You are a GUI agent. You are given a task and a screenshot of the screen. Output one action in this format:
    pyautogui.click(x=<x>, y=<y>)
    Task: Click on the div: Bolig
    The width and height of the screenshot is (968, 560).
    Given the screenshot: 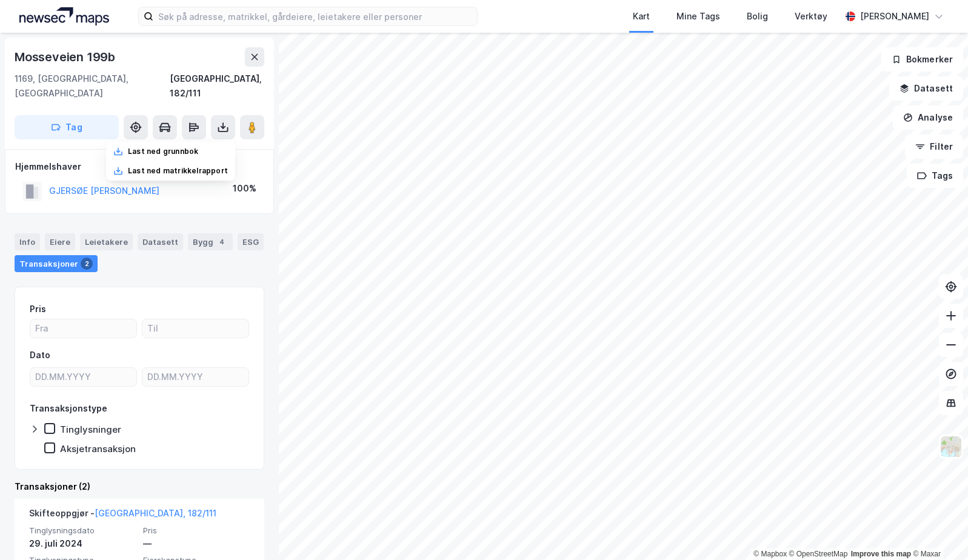 What is the action you would take?
    pyautogui.click(x=757, y=17)
    